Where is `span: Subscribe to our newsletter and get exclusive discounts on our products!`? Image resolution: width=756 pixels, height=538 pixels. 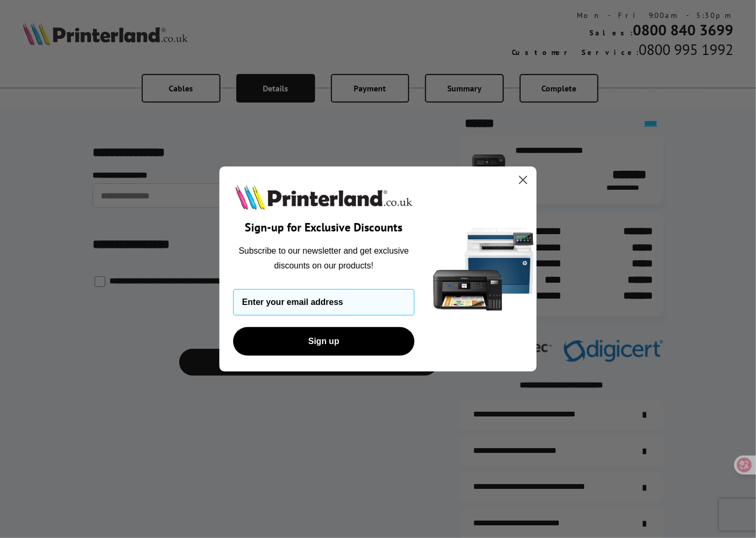
span: Subscribe to our newsletter and get exclusive discounts on our products! is located at coordinates (324, 258).